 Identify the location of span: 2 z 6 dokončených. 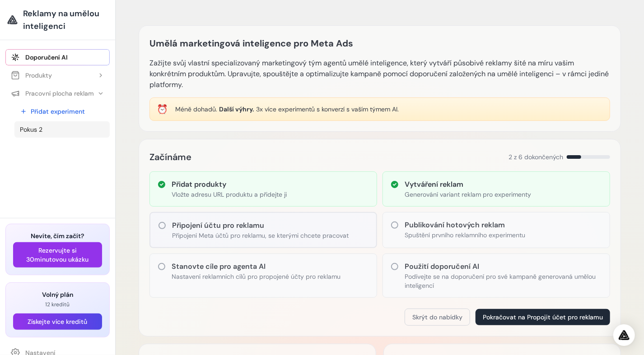
(536, 157).